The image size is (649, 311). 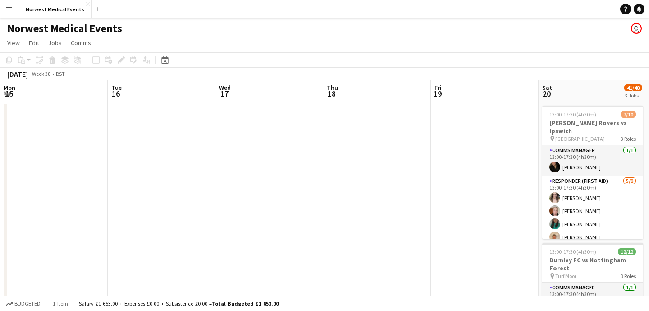 What do you see at coordinates (116, 93) in the screenshot?
I see `span: 16` at bounding box center [116, 93].